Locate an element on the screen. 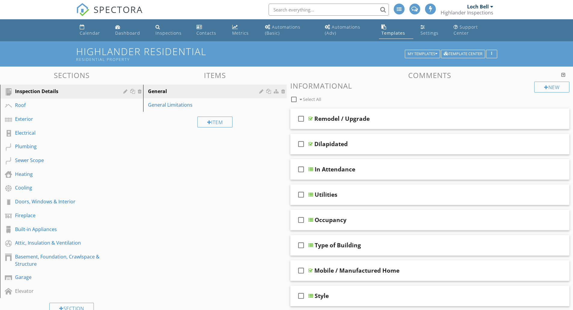 The height and width of the screenshot is (310, 573). div: Garage is located at coordinates (65, 277).